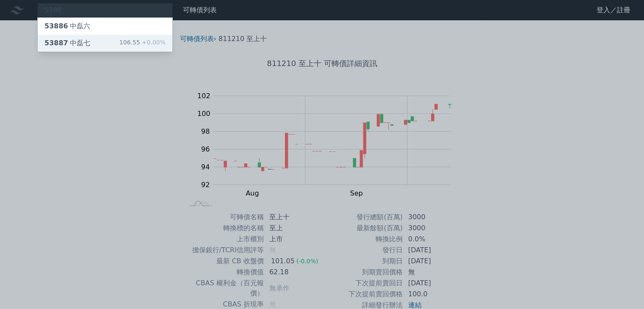  Describe the element at coordinates (67, 26) in the screenshot. I see `div: 中磊六` at that location.